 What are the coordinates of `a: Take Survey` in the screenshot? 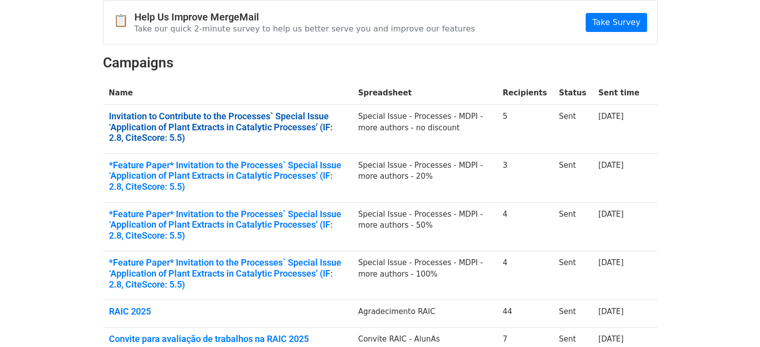 It's located at (616, 22).